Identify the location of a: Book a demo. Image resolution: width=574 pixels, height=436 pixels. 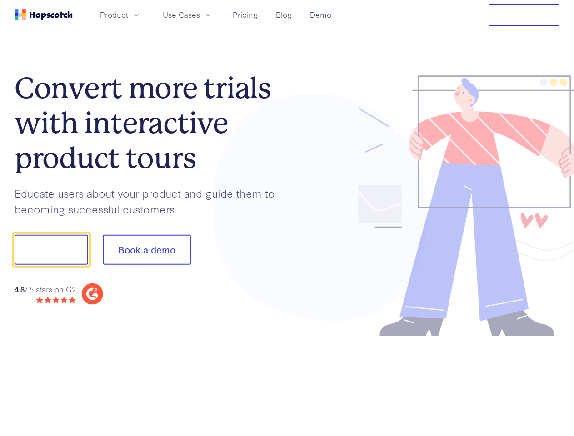
(147, 250).